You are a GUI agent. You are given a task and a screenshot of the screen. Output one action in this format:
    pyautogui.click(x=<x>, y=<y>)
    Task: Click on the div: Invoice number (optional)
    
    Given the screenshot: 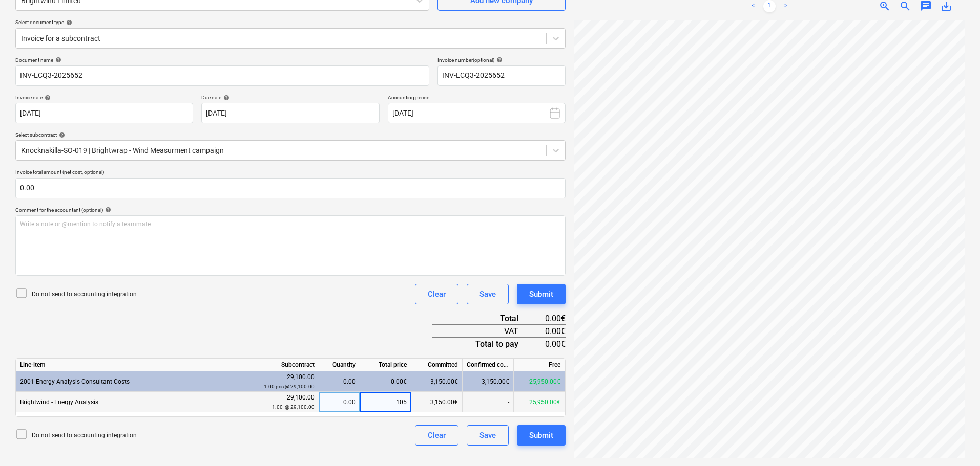 What is the action you would take?
    pyautogui.click(x=501, y=60)
    